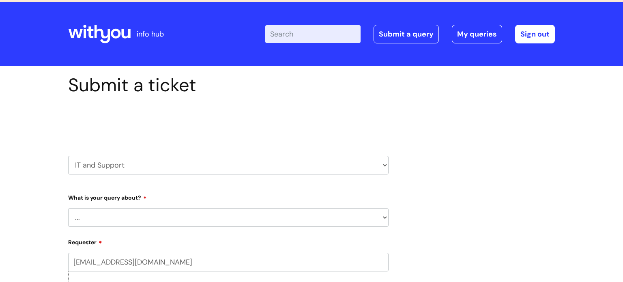 This screenshot has height=282, width=623. I want to click on label: Requester, so click(228, 241).